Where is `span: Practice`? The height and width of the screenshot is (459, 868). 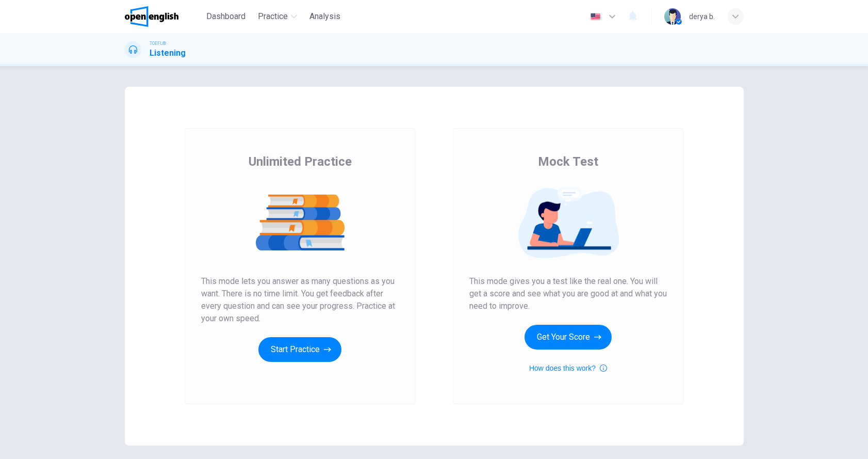
span: Practice is located at coordinates (273, 17).